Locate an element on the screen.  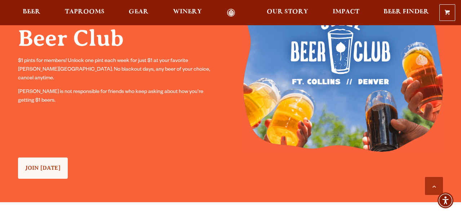
a: Scroll to top is located at coordinates (434, 186).